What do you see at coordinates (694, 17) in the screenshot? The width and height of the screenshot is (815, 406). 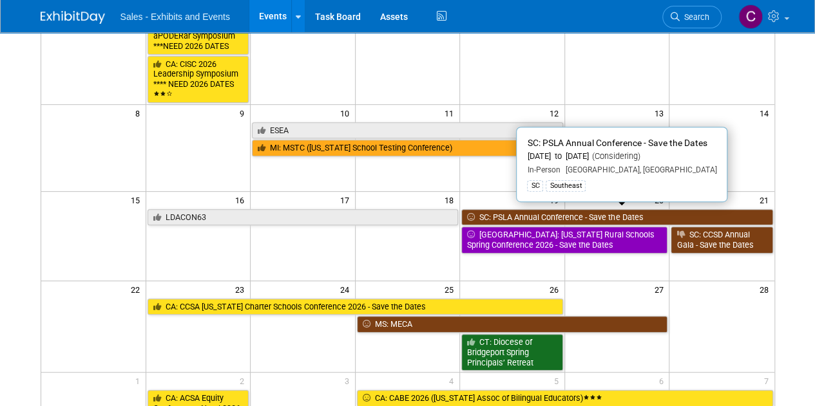 I see `span: Search` at bounding box center [694, 17].